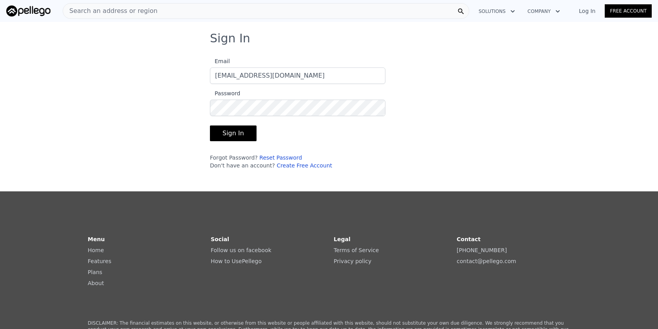 This screenshot has width=658, height=329. What do you see at coordinates (342, 239) in the screenshot?
I see `strong: Legal` at bounding box center [342, 239].